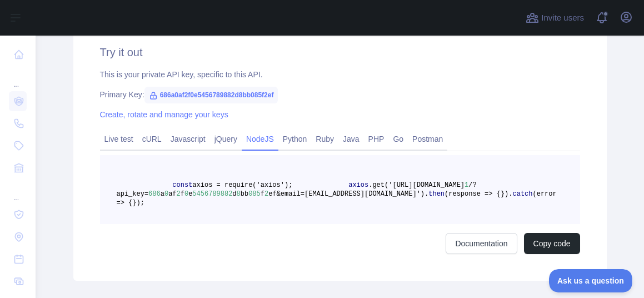 The height and width of the screenshot is (298, 644). What do you see at coordinates (254, 194) in the screenshot?
I see `span: 085` at bounding box center [254, 194].